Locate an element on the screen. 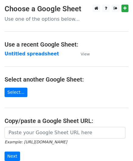 The image size is (133, 161). h4: Copy/paste a Google Sheet URL: is located at coordinates (66, 121).